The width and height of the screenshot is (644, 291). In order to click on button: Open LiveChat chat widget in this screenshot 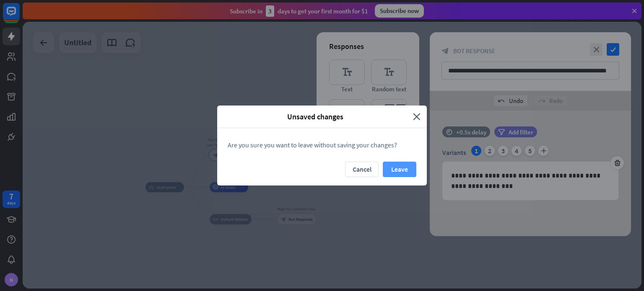, I will do `click(19, 16)`.